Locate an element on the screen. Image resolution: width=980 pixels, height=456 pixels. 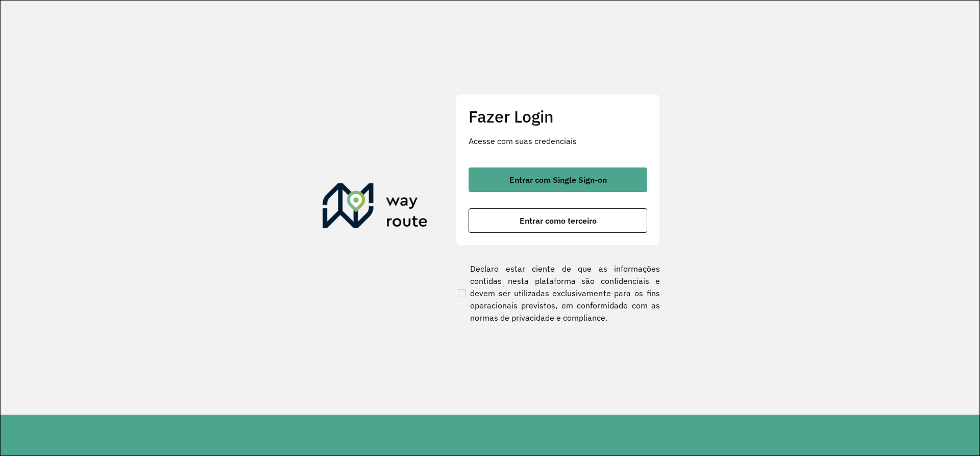
label: Declaro estar ciente de que as informações contidas nesta plataforma são confidenciais e devem se... is located at coordinates (558, 293).